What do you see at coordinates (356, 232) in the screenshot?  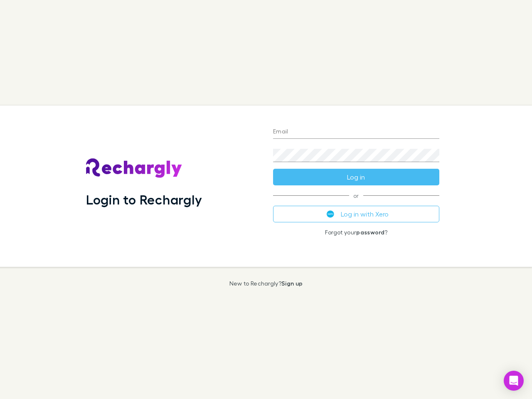 I see `p: Forgot your ?` at bounding box center [356, 232].